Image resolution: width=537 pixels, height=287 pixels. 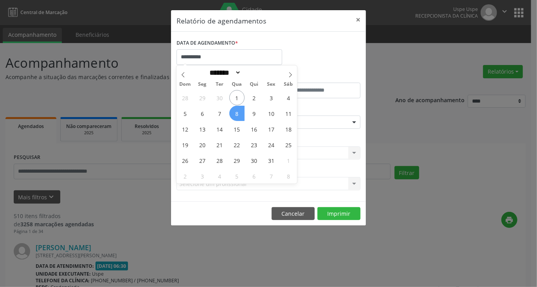 I want to click on label: DATA DE AGENDAMENTO, so click(x=207, y=43).